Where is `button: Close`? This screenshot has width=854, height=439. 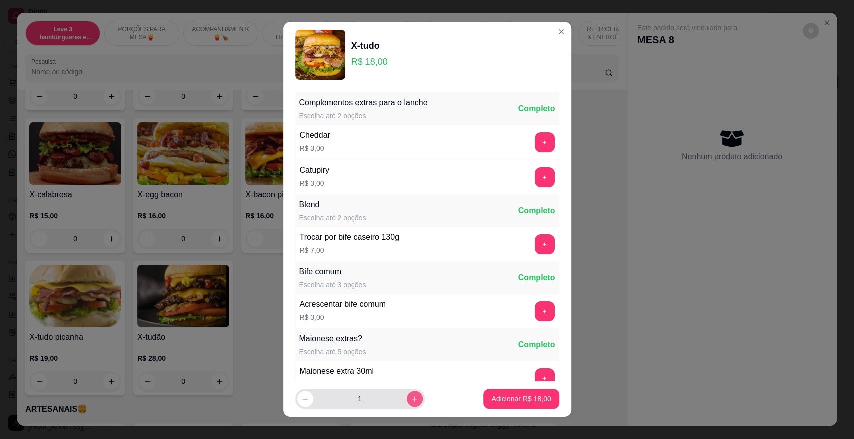
button: Close is located at coordinates (562, 32).